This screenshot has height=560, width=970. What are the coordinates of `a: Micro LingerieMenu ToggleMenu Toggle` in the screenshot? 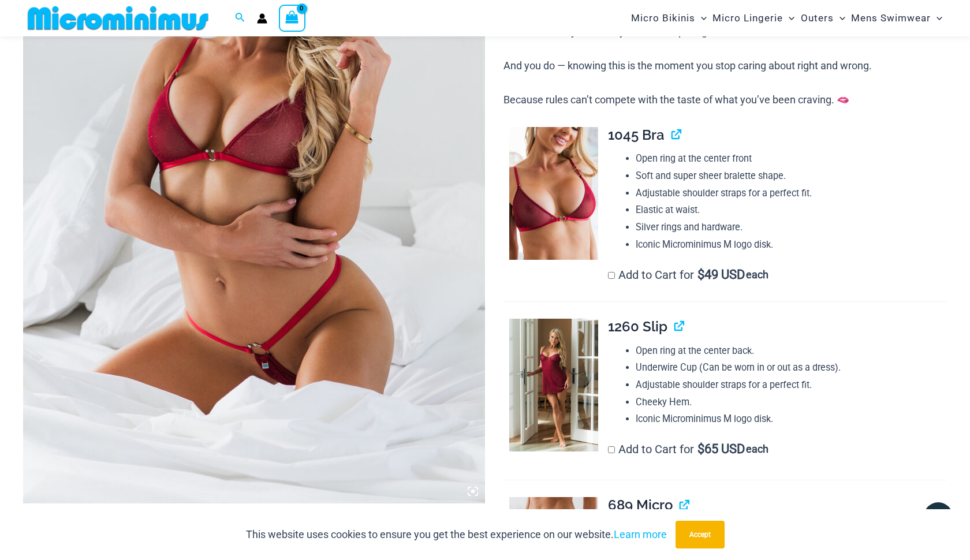 It's located at (753, 18).